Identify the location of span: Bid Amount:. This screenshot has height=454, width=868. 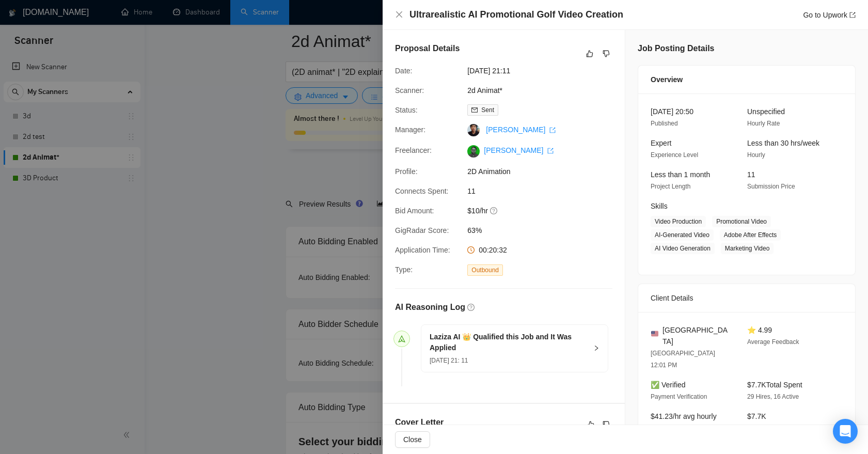
(414, 211).